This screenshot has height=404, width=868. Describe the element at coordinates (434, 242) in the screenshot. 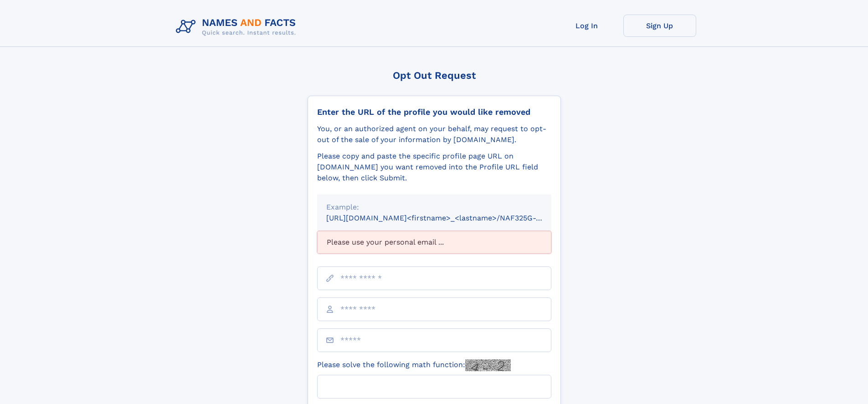

I see `div: Please use your personal email ...` at that location.